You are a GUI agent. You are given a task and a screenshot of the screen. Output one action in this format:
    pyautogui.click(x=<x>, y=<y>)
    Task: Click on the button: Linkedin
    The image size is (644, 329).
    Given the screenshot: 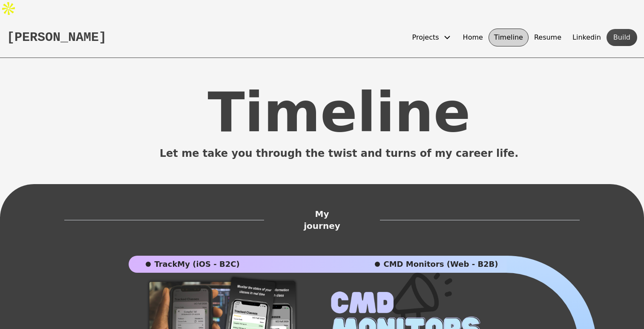 What is the action you would take?
    pyautogui.click(x=586, y=38)
    